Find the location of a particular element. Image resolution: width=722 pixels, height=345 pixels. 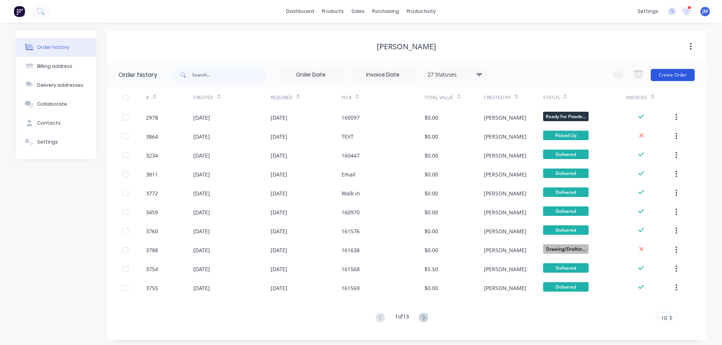

button: Contacts is located at coordinates (56, 123).